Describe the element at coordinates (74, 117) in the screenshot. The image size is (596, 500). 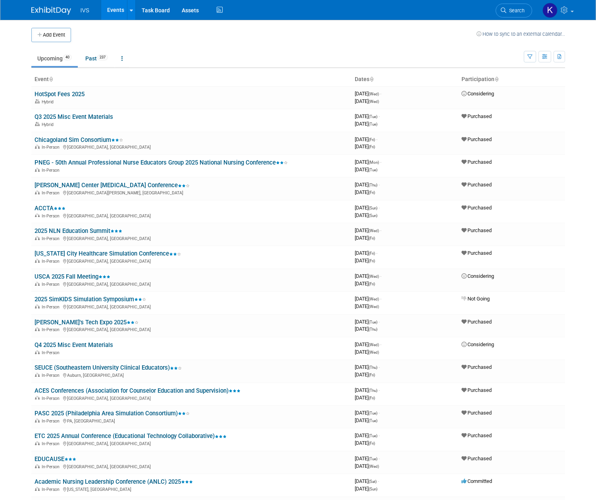
I see `a: Q3 2025 Misc Event Materials` at that location.